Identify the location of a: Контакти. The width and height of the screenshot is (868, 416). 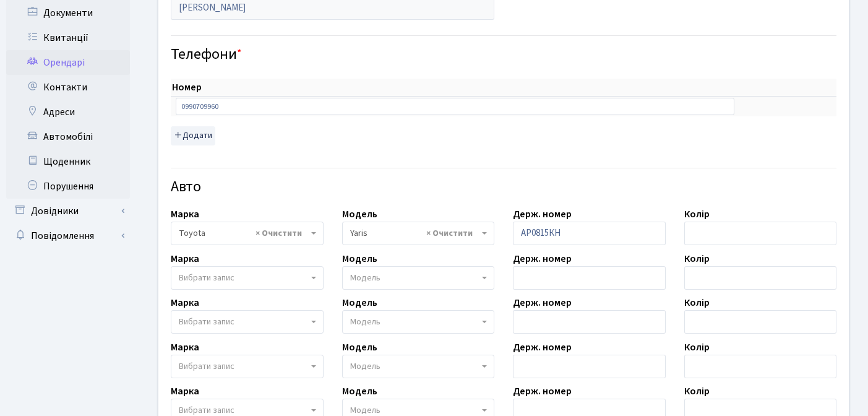
(68, 87).